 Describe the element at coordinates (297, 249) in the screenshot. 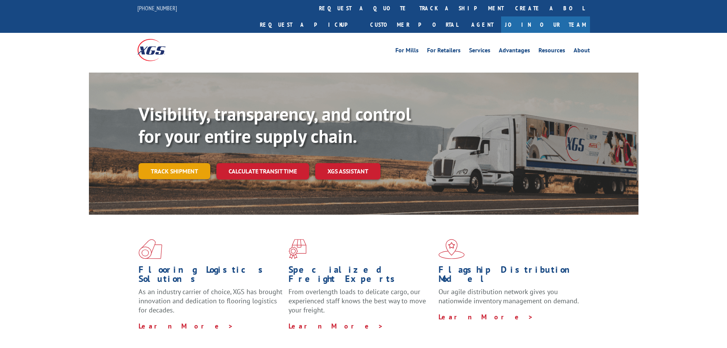

I see `img: xgs-icon-focused-on-flooring-red` at that location.